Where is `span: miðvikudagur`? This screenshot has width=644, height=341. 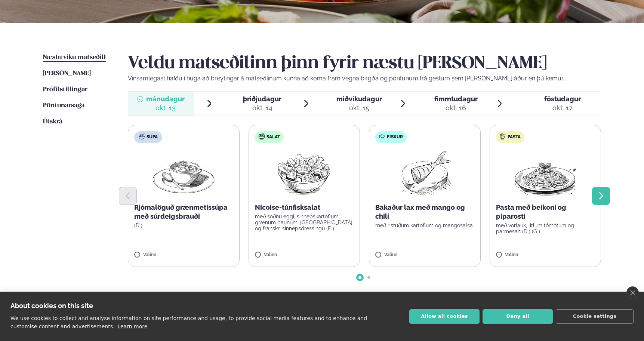 span: miðvikudagur is located at coordinates (360, 98).